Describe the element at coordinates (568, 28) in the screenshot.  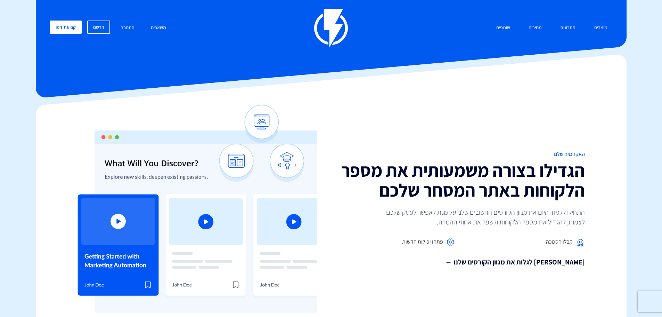
I see `a: פתרונות` at that location.